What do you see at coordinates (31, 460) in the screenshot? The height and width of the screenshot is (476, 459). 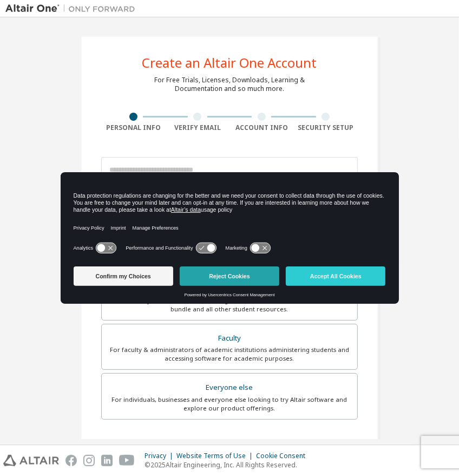 I see `img: altair_logo.svg` at bounding box center [31, 460].